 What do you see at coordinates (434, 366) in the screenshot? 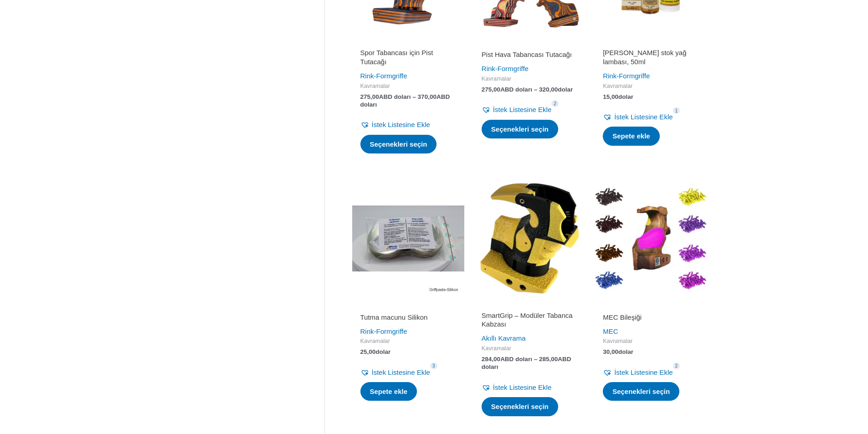
I see `span: 3` at bounding box center [434, 366].